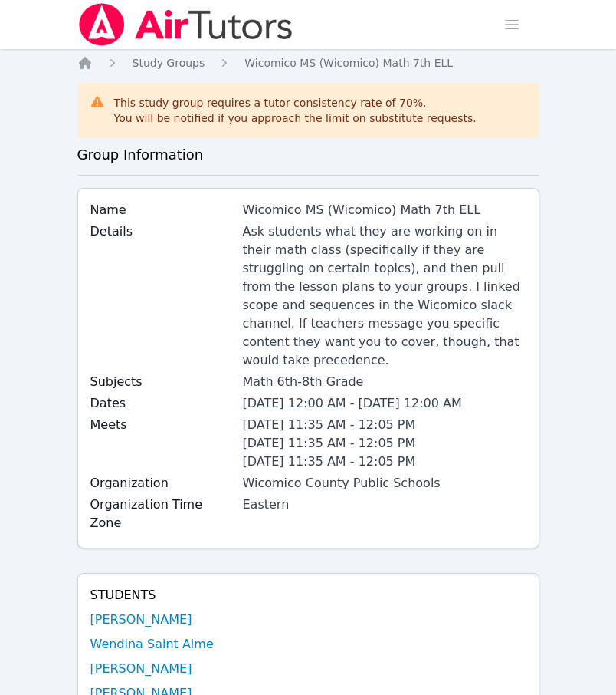 This screenshot has height=695, width=616. Describe the element at coordinates (295, 110) in the screenshot. I see `div: This study group requires a tutor consistency rate of 70 %.` at that location.